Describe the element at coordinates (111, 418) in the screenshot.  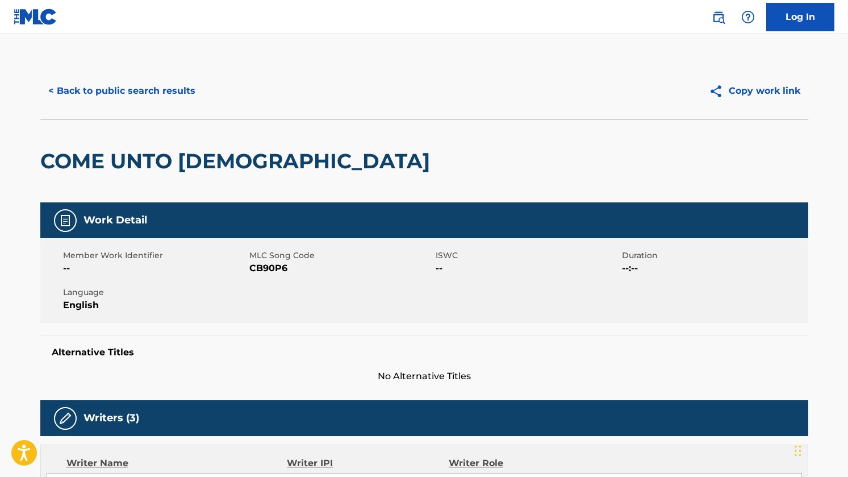
I see `h5: Writers (3)` at that location.